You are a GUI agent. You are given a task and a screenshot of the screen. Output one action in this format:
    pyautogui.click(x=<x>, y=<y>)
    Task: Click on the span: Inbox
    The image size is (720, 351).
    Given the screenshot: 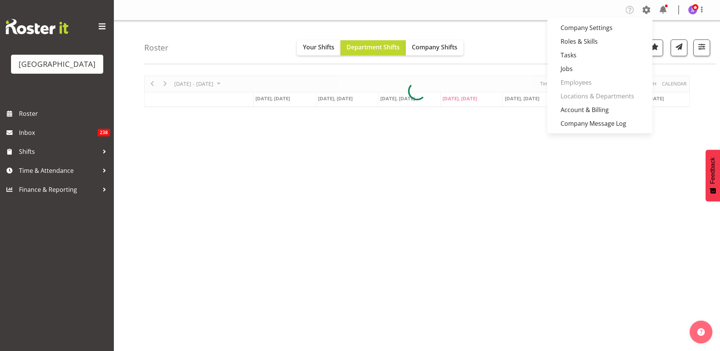 What is the action you would take?
    pyautogui.click(x=58, y=132)
    